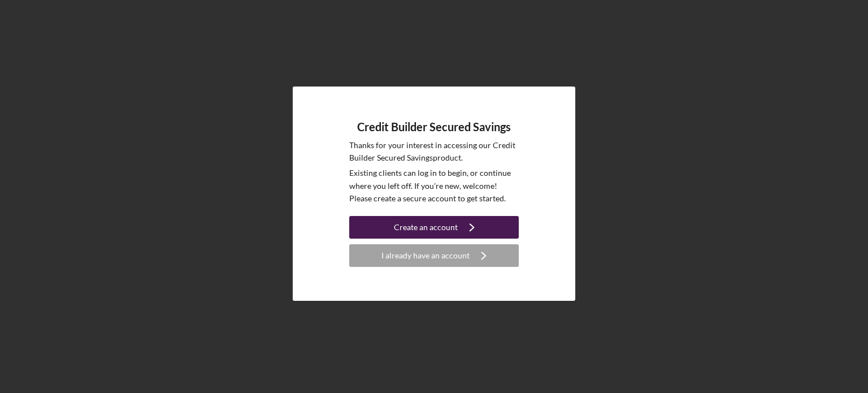 The image size is (868, 393). What do you see at coordinates (434, 227) in the screenshot?
I see `button: Create an account` at bounding box center [434, 227].